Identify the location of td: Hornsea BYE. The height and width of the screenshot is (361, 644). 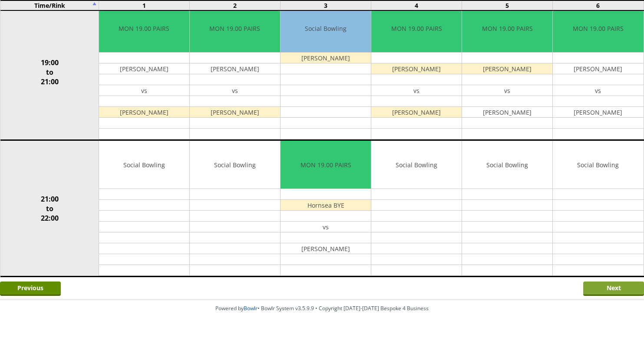
(326, 205).